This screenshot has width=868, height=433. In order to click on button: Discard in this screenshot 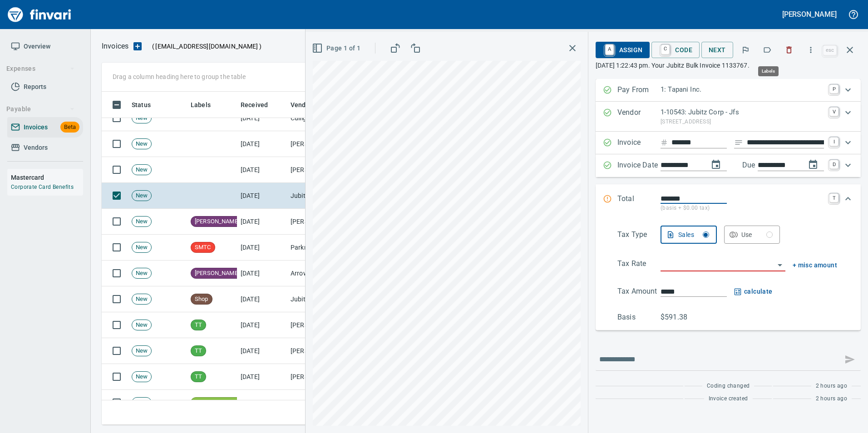, I will do `click(788, 50)`.